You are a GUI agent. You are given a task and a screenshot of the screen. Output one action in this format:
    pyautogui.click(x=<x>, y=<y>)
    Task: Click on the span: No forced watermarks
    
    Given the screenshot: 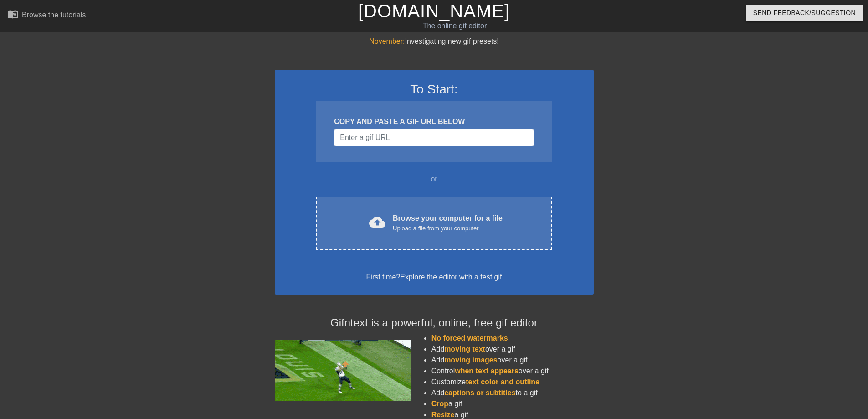 What is the action you would take?
    pyautogui.click(x=470, y=338)
    